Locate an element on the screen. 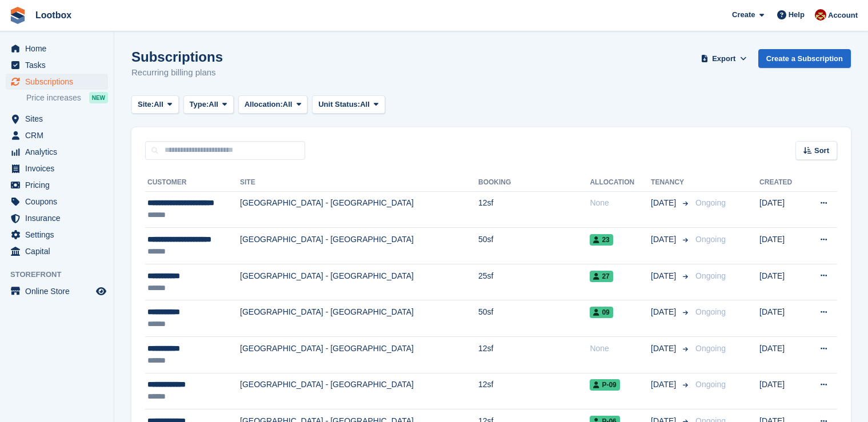  th: Tenancy is located at coordinates (671, 183).